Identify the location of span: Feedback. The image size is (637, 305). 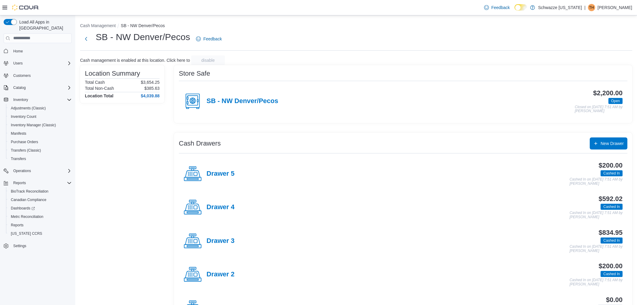
(212, 39).